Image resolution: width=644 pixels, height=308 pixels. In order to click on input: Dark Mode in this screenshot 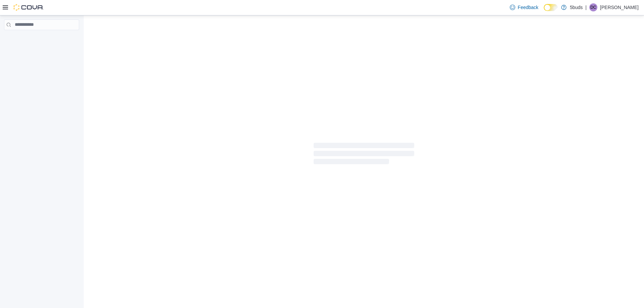, I will do `click(551, 7)`.